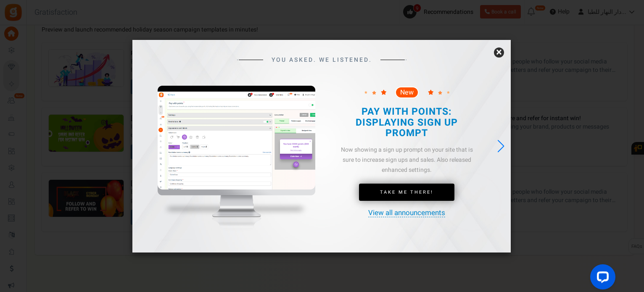 The width and height of the screenshot is (644, 292). Describe the element at coordinates (236, 141) in the screenshot. I see `img: screenshot` at that location.